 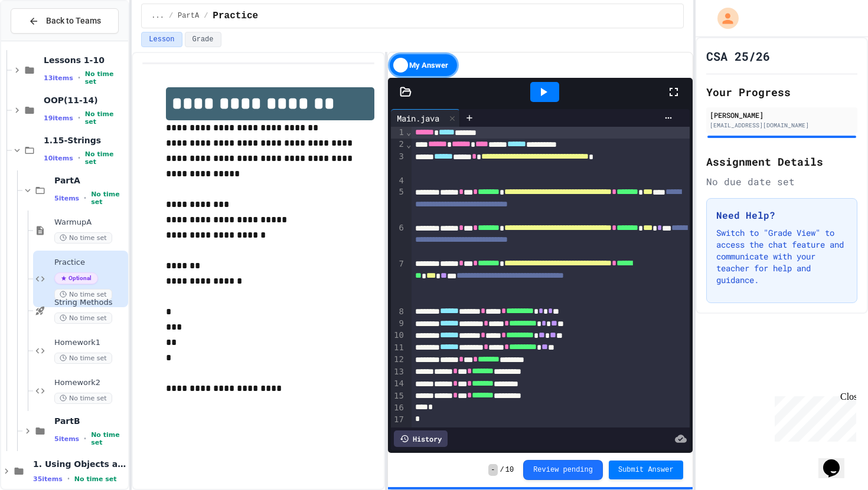 What do you see at coordinates (59, 158) in the screenshot?
I see `span: 10 items` at bounding box center [59, 158].